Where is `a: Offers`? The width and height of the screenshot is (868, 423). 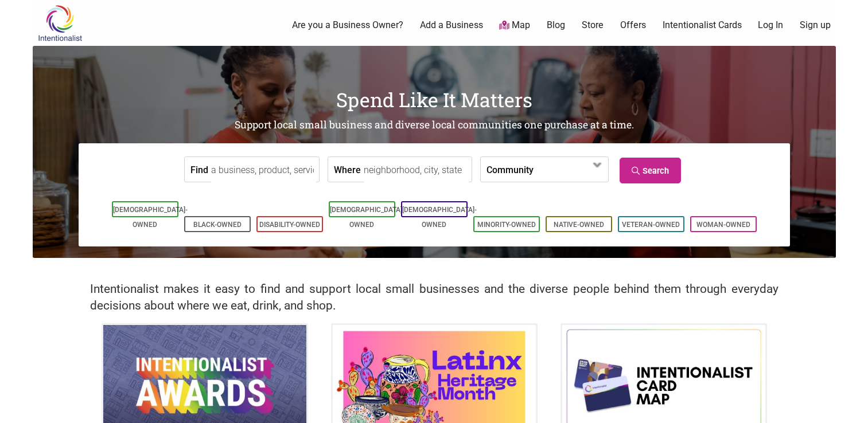 a: Offers is located at coordinates (633, 25).